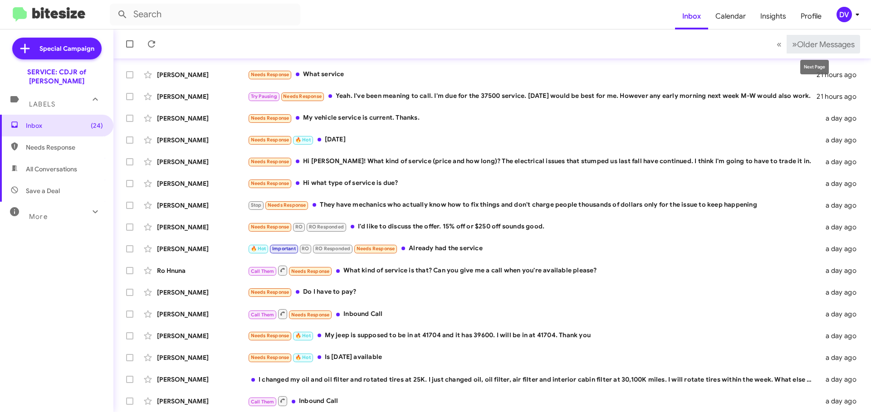 The image size is (871, 412). What do you see at coordinates (38, 217) in the screenshot?
I see `span: More` at bounding box center [38, 217].